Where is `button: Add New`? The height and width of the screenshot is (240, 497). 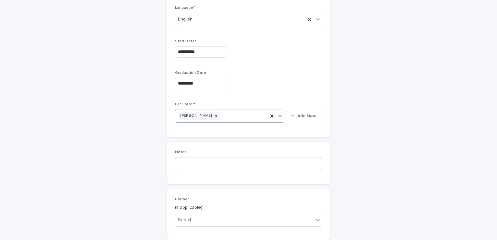
button: Add New is located at coordinates (304, 116).